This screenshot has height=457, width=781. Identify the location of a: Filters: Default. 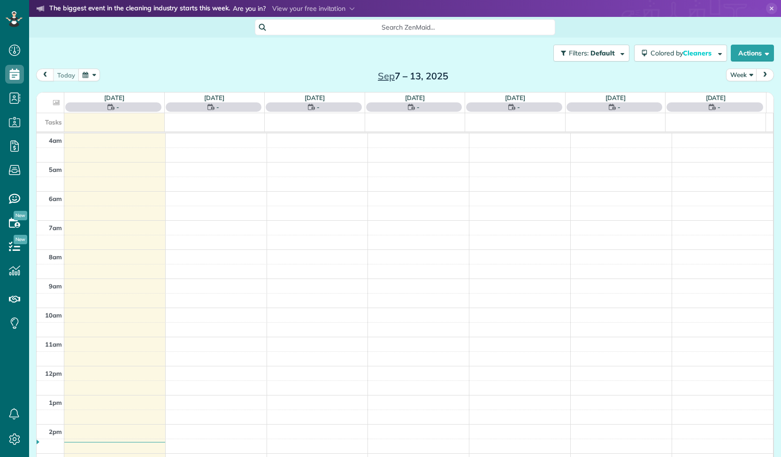
(589, 53).